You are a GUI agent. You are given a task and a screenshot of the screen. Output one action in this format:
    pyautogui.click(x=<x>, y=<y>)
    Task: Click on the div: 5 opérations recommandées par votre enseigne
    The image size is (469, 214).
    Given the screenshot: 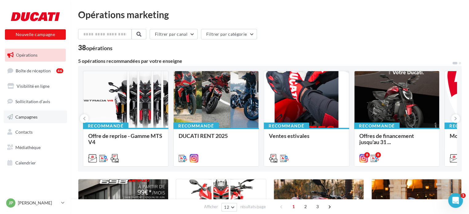 What is the action you would take?
    pyautogui.click(x=265, y=61)
    